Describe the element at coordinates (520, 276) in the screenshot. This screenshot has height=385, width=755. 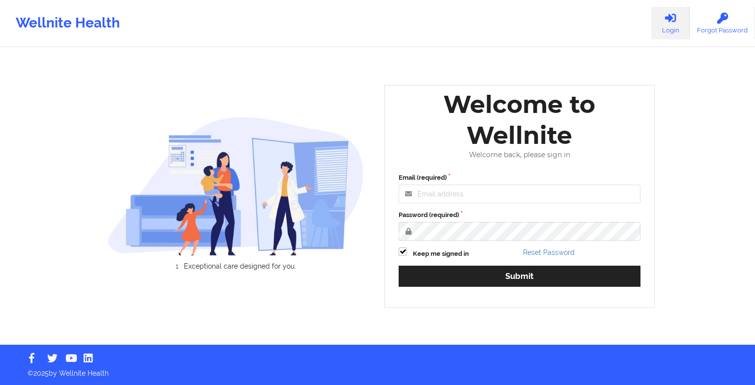
I see `button: Submit` at that location.